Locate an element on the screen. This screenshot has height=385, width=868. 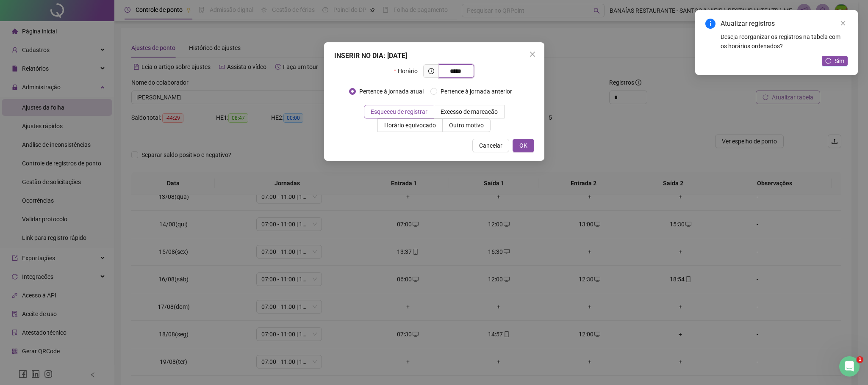
span: 1 is located at coordinates (860, 360).